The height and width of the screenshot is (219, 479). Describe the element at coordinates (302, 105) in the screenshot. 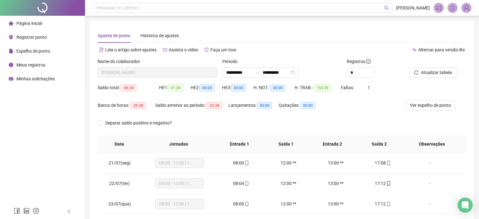

I see `div: Quitações:` at that location.